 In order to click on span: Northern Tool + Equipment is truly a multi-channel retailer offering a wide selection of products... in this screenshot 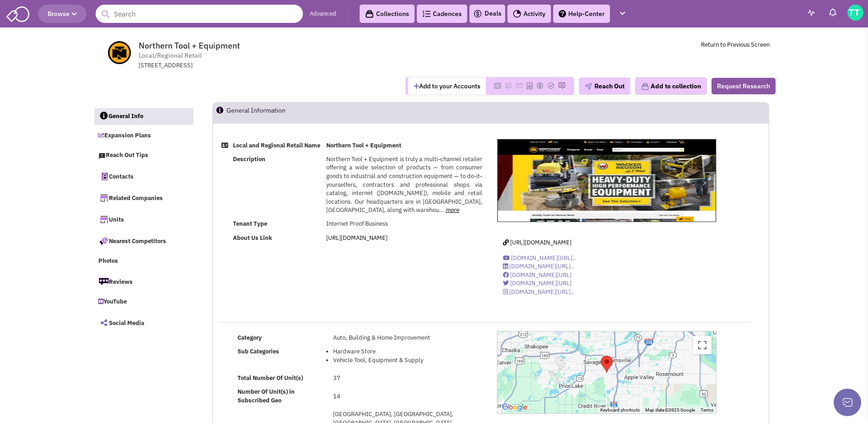, I will do `click(404, 185)`.